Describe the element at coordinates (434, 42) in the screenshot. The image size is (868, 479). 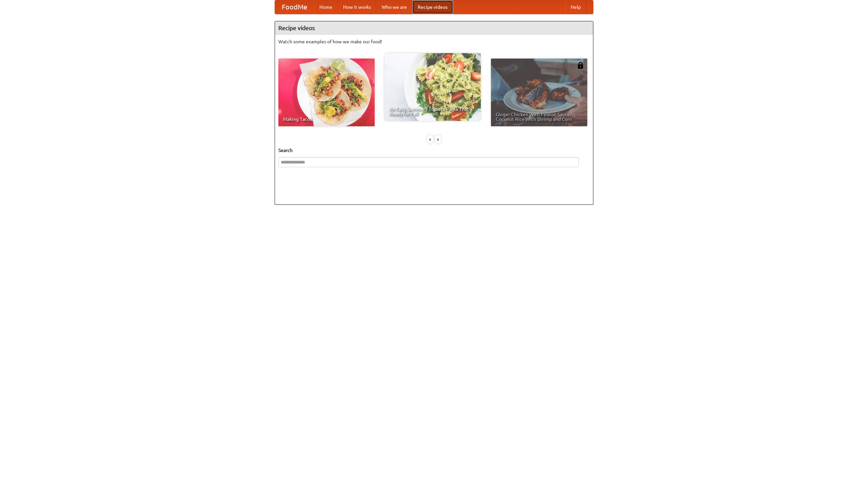
I see `p: Watch some examples of how we make our food!` at that location.